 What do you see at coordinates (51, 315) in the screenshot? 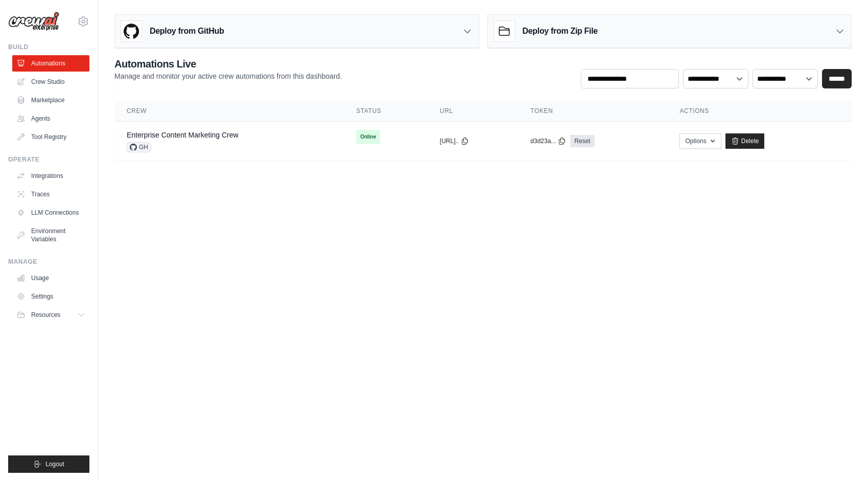
I see `button: Resources` at bounding box center [51, 315].